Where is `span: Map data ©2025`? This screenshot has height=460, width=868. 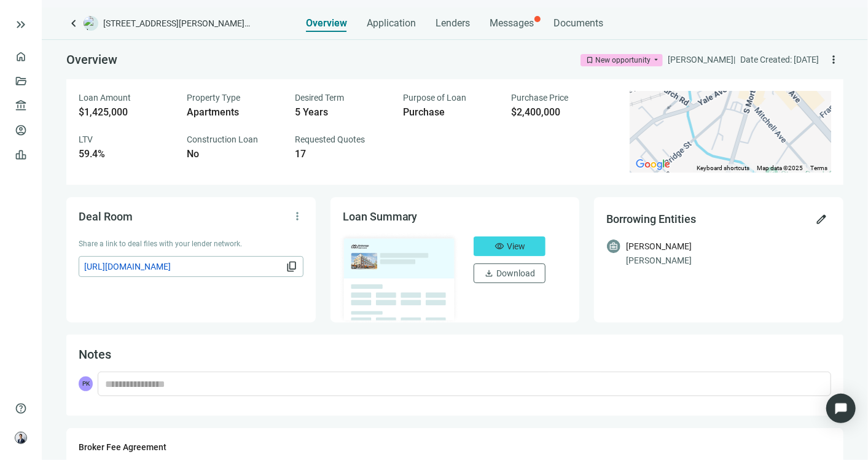 span: Map data ©2025 is located at coordinates (780, 167).